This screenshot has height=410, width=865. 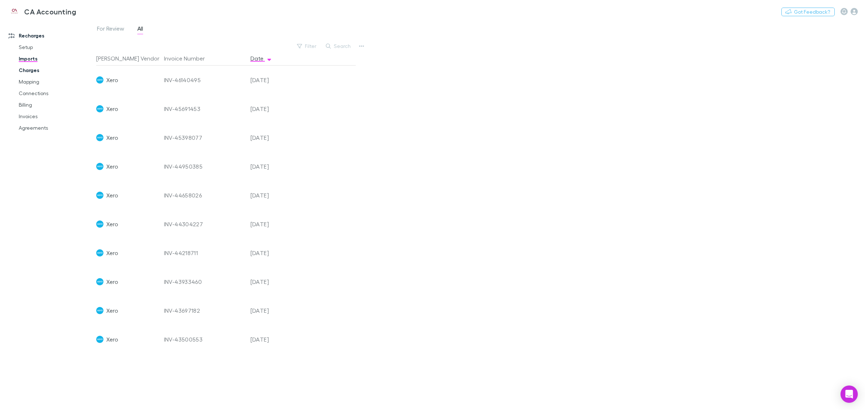 What do you see at coordinates (188, 58) in the screenshot?
I see `button: Invoice Number` at bounding box center [188, 58].